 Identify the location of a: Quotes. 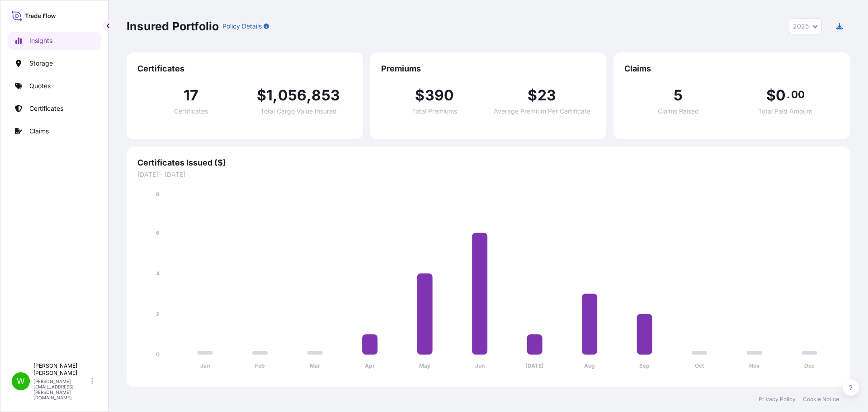
(54, 86).